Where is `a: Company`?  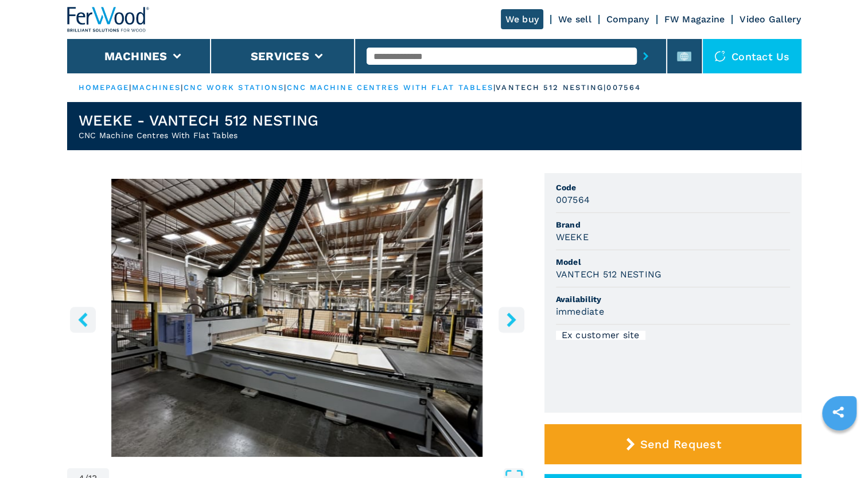
a: Company is located at coordinates (627, 19).